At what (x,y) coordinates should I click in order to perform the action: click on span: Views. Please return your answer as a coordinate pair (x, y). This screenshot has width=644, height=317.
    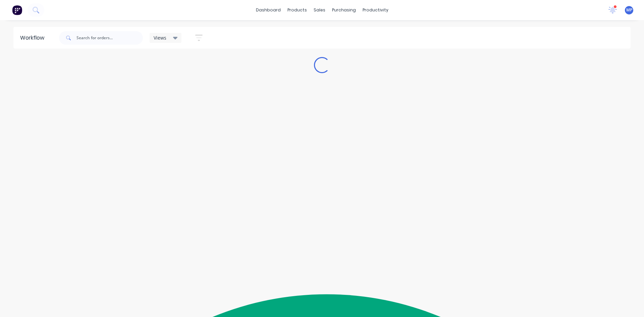
    Looking at the image, I should click on (160, 37).